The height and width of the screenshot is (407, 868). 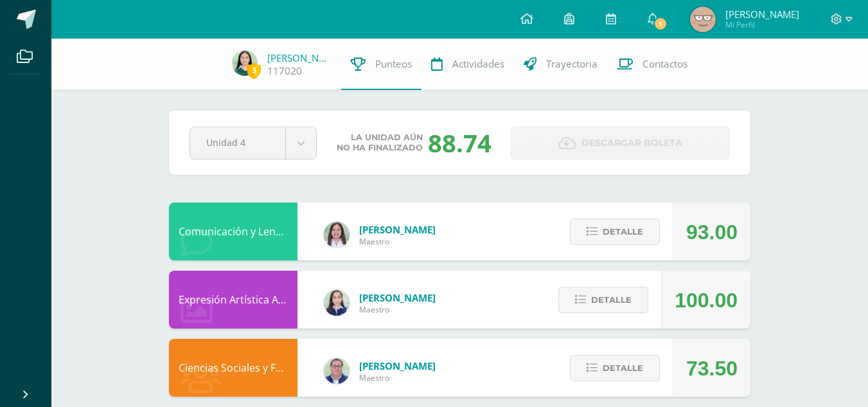 What do you see at coordinates (393, 64) in the screenshot?
I see `span: Punteos` at bounding box center [393, 64].